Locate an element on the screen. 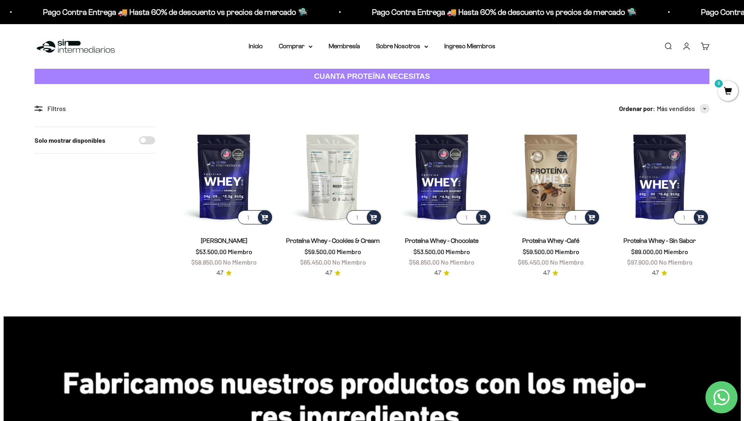  button: Más vendidos is located at coordinates (683, 109).